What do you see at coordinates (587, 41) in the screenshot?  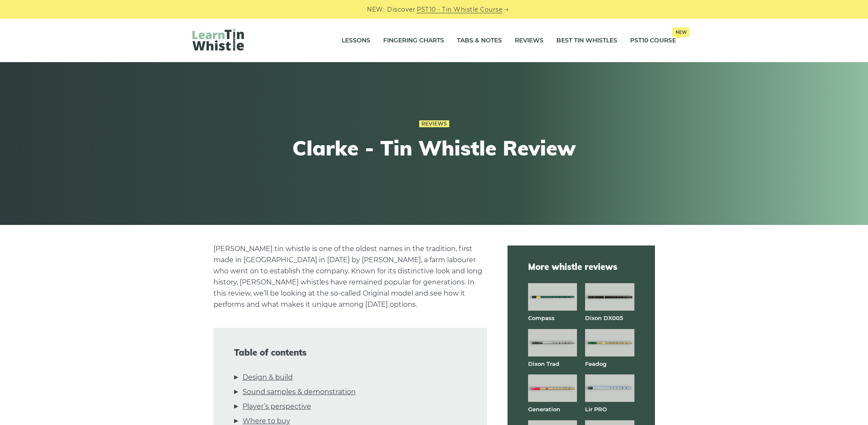 I see `a: Best Tin Whistles` at bounding box center [587, 41].